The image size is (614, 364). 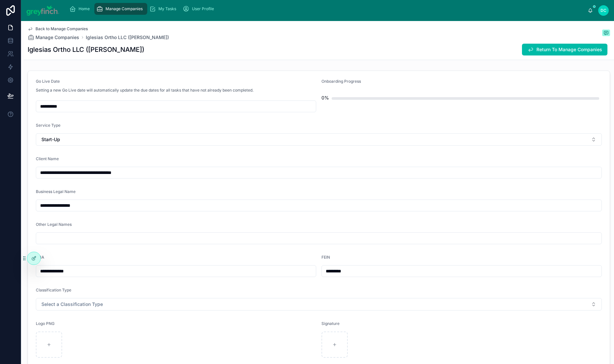 I want to click on span: Start-Up, so click(x=51, y=140).